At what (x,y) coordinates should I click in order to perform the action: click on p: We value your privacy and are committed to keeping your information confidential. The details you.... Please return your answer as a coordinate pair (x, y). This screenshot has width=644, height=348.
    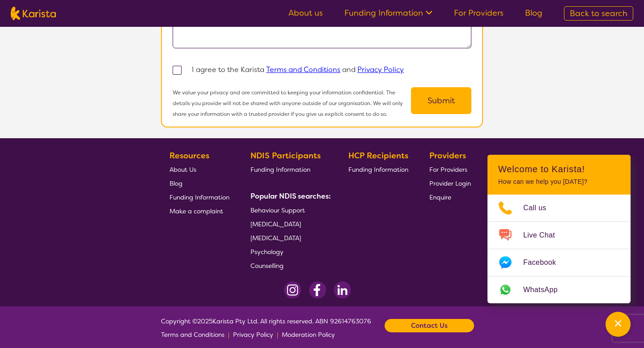
    Looking at the image, I should click on (292, 103).